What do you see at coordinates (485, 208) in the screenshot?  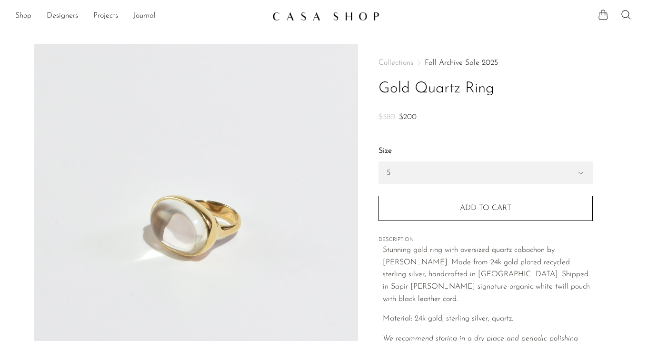 I see `span: Add to cart` at bounding box center [485, 208].